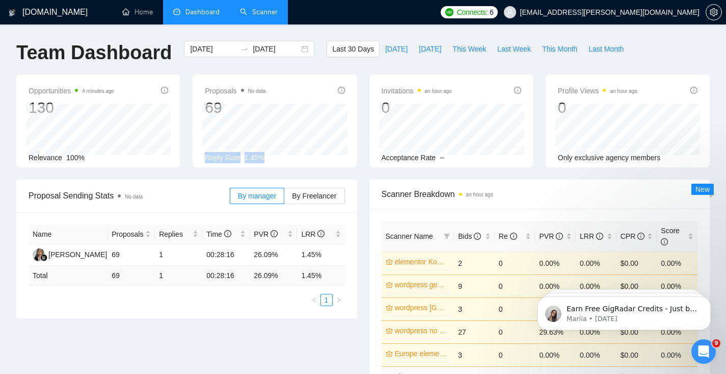 The width and height of the screenshot is (726, 374). Describe the element at coordinates (714, 12) in the screenshot. I see `button: setting` at that location.